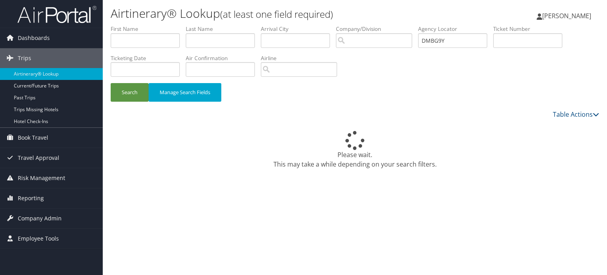 The height and width of the screenshot is (275, 607). What do you see at coordinates (223, 29) in the screenshot?
I see `label: Last Name` at bounding box center [223, 29].